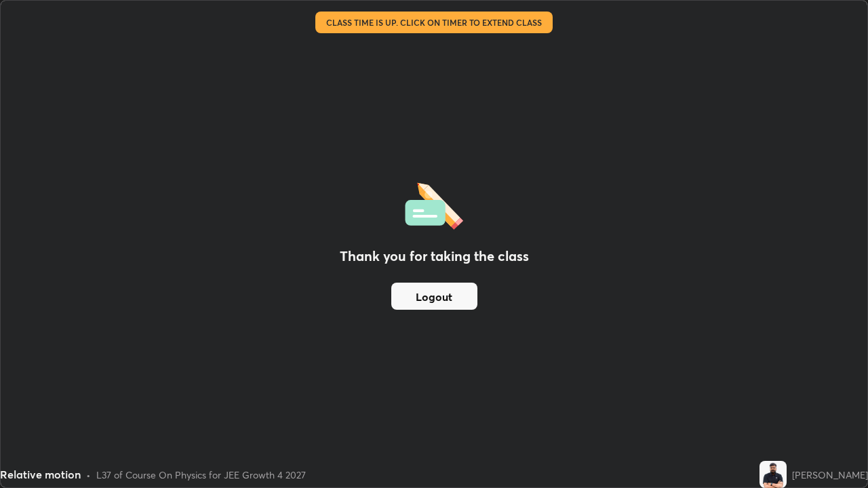 The height and width of the screenshot is (488, 868). What do you see at coordinates (773, 475) in the screenshot?
I see `img: 38102e3ad2b64297ba2af14703d2df29.jpg` at bounding box center [773, 475].